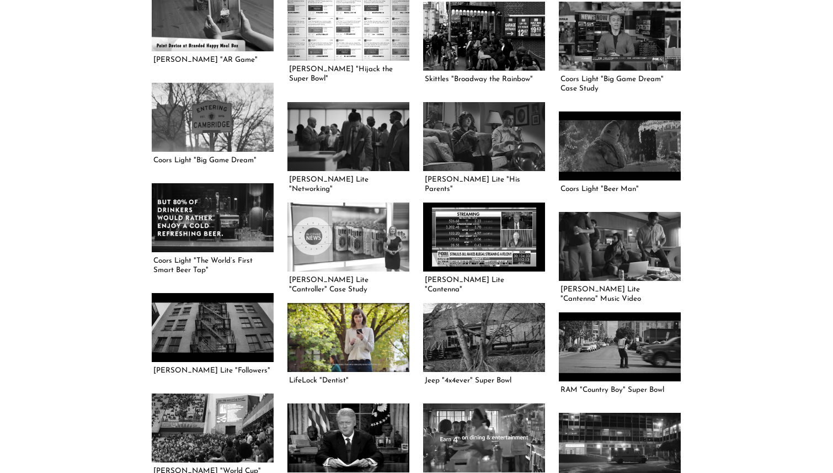  I want to click on a: Miller Lite "His Parents", so click(484, 136).